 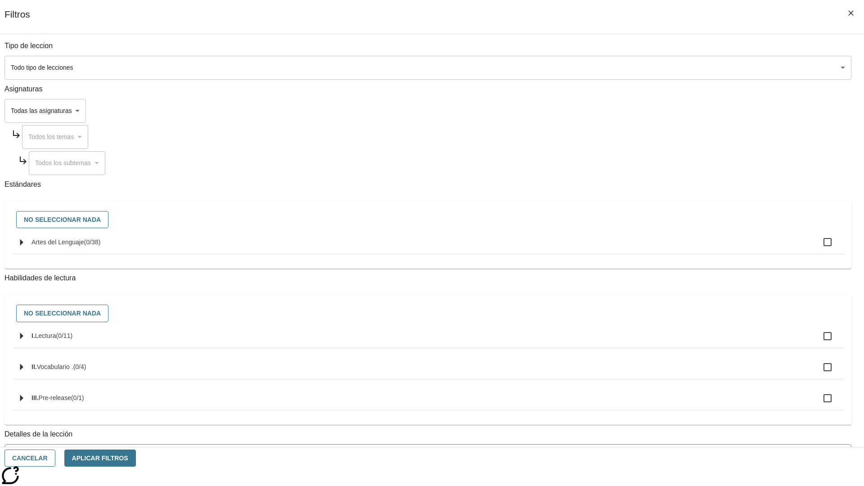 What do you see at coordinates (30, 458) in the screenshot?
I see `button: Cancelar` at bounding box center [30, 458].